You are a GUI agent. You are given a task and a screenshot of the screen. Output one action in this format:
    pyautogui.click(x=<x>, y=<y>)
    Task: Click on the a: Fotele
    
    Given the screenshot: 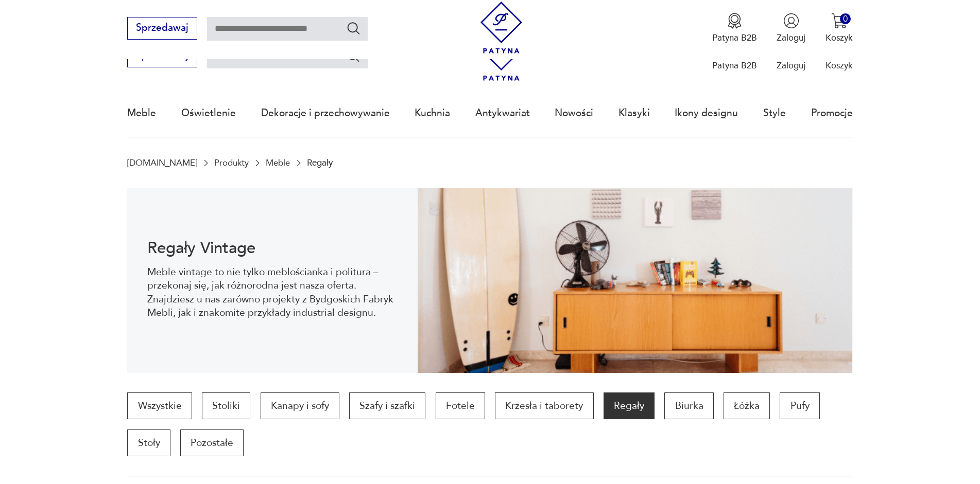 What is the action you would take?
    pyautogui.click(x=460, y=406)
    